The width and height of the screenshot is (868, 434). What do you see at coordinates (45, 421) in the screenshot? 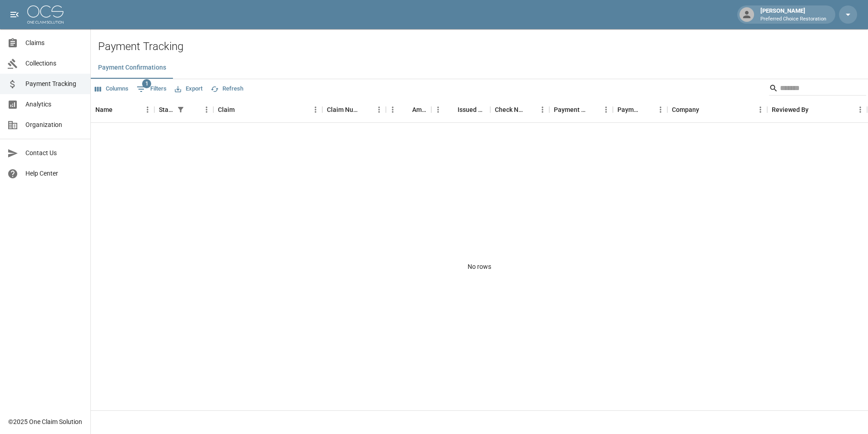
I see `div: © 2025 One Claim Solution` at bounding box center [45, 421].